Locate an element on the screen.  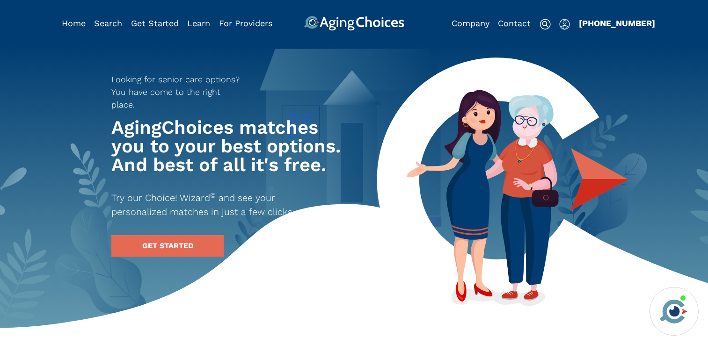
a: Learn is located at coordinates (198, 23).